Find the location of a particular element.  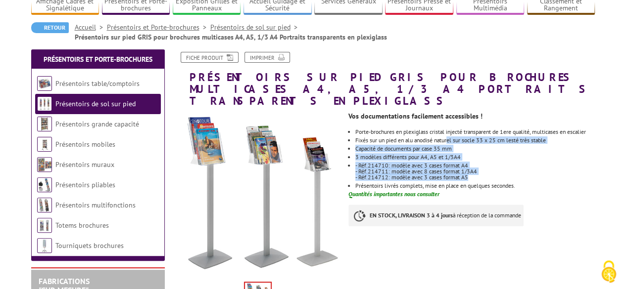

a: Présentoirs multifonctions is located at coordinates (95, 205).